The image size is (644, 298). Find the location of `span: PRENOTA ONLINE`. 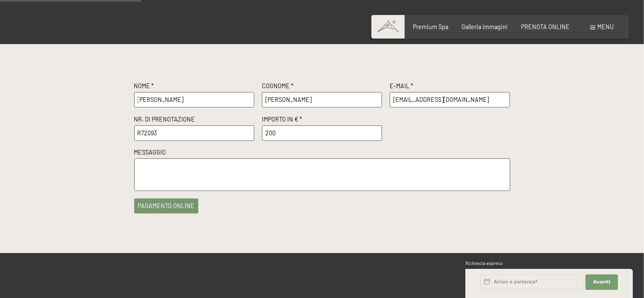

span: PRENOTA ONLINE is located at coordinates (545, 27).